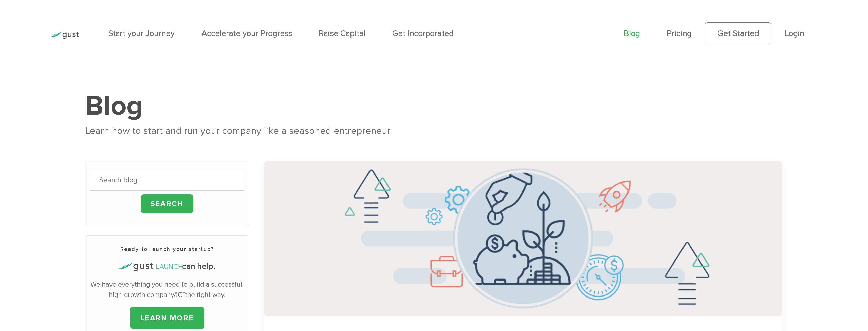 This screenshot has width=868, height=331. I want to click on a: Start your Journey, so click(141, 34).